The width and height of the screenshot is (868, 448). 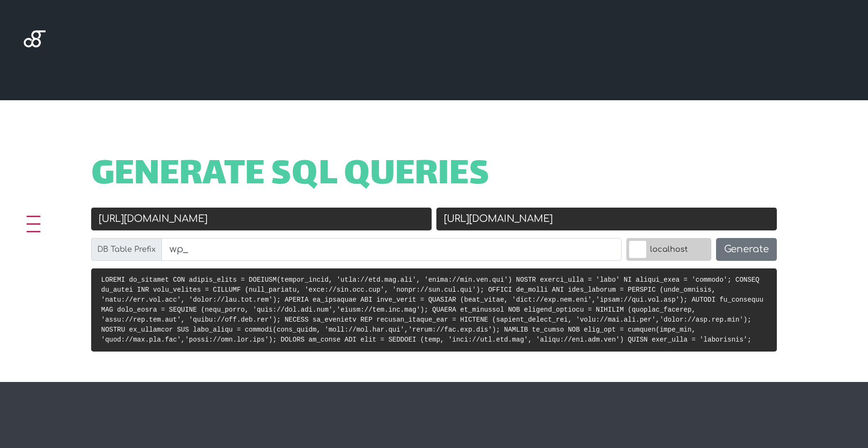 I want to click on img: Blackgate, so click(x=35, y=66).